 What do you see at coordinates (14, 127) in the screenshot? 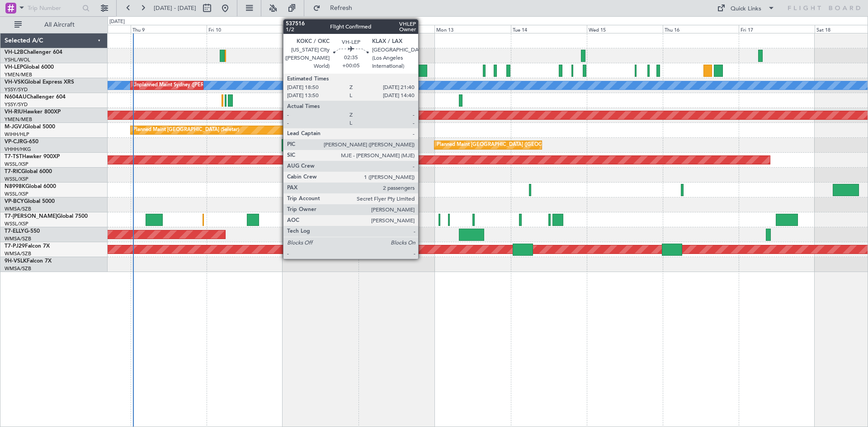
I see `span: M-JGVJ` at bounding box center [14, 127].